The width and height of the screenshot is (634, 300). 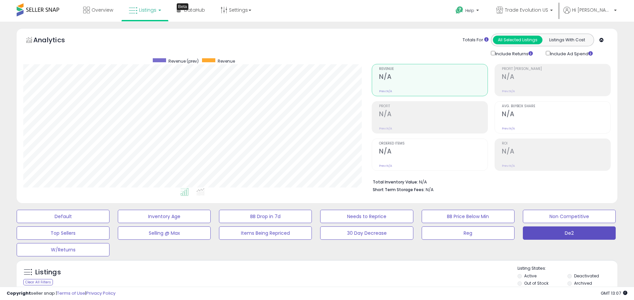 I want to click on label: Active, so click(x=530, y=275).